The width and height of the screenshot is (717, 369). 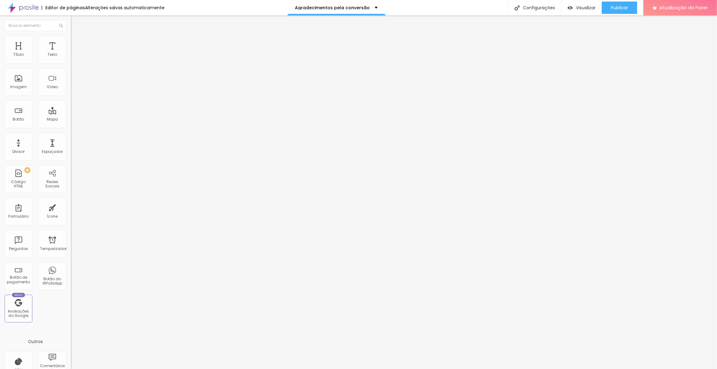 What do you see at coordinates (35, 26) in the screenshot?
I see `input: Buscar elemento` at bounding box center [35, 26].